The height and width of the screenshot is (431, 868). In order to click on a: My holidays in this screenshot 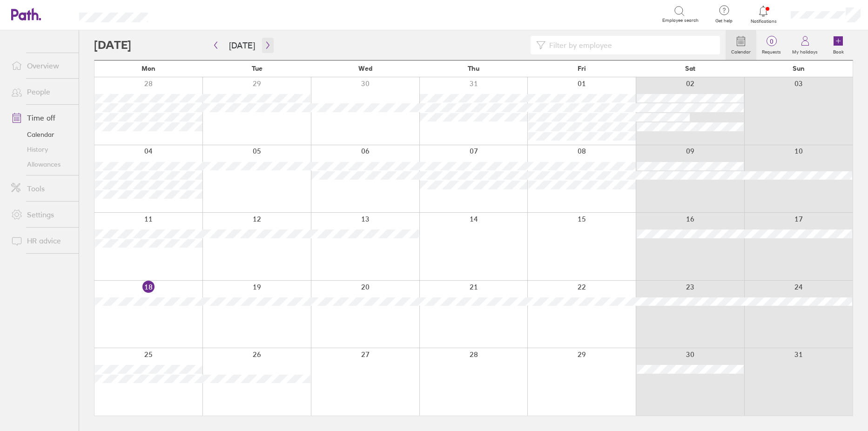, I will do `click(805, 45)`.